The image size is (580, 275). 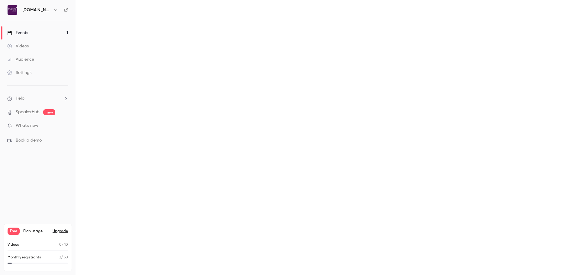 I want to click on div: Audience, so click(x=21, y=59).